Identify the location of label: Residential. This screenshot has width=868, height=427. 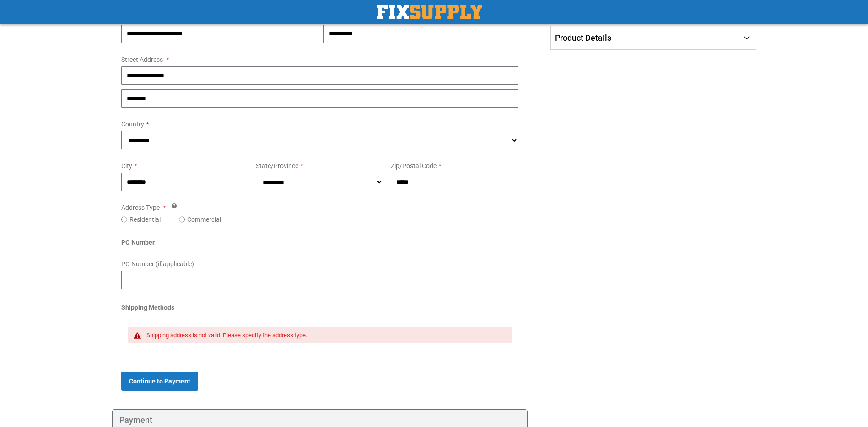
(145, 219).